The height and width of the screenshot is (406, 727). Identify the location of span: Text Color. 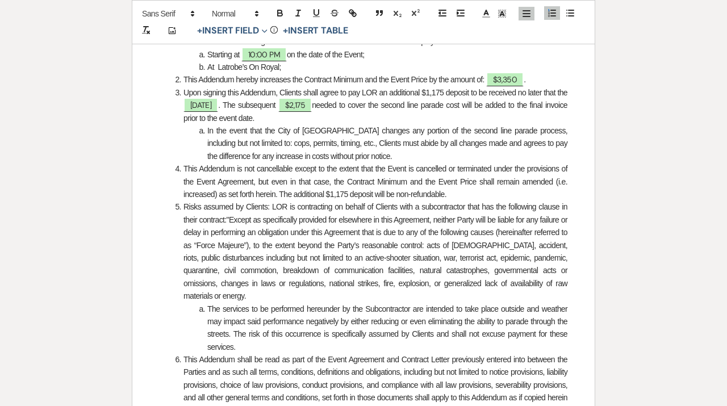
(486, 14).